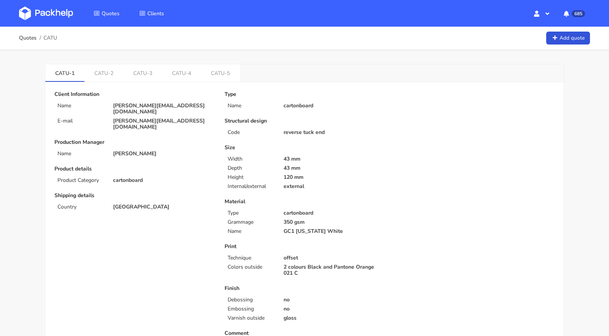 This screenshot has width=609, height=336. What do you see at coordinates (304, 148) in the screenshot?
I see `p: Size` at bounding box center [304, 148].